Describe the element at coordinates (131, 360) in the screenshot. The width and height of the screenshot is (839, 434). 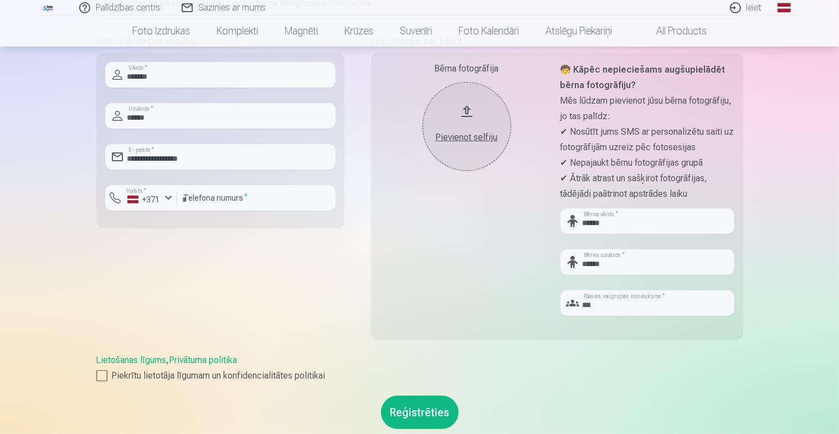
I see `a: Lietošanas līgums` at that location.